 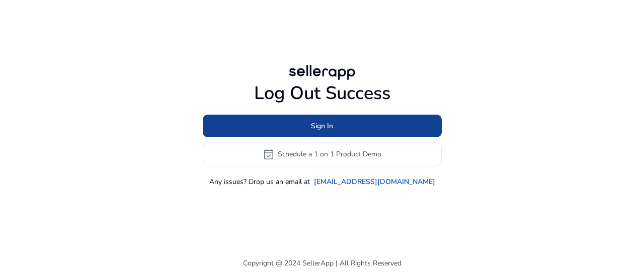 What do you see at coordinates (269, 155) in the screenshot?
I see `span: event_available` at bounding box center [269, 155].